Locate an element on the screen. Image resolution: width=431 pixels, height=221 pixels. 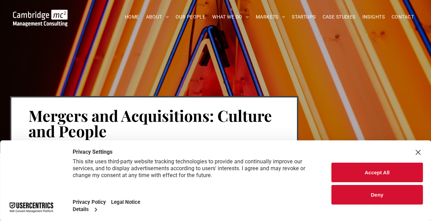
a: STARTUPS is located at coordinates (304, 17).